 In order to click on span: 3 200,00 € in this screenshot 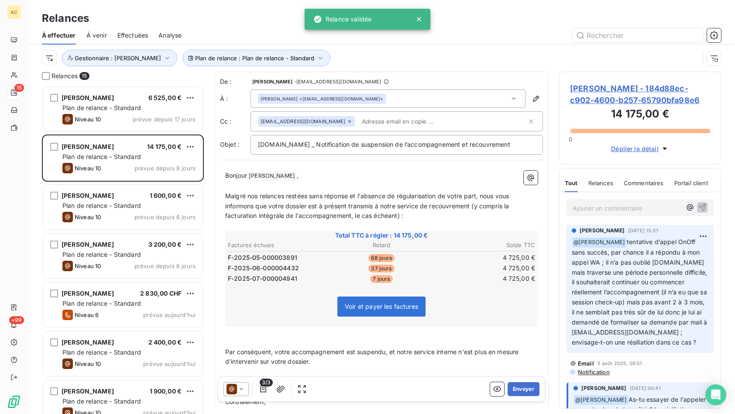, I will do `click(165, 244)`.